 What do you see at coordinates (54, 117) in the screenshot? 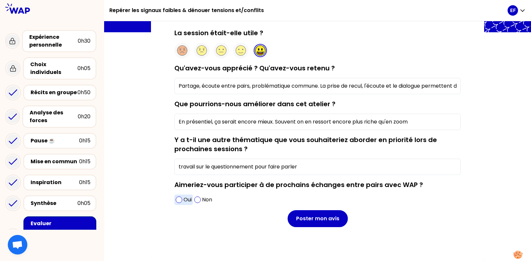
I see `div: Analyse des forces` at bounding box center [54, 117].